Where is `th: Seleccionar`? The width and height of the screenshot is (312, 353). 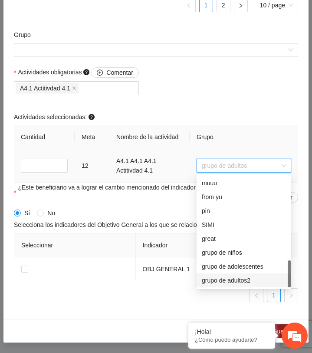
th: Seleccionar is located at coordinates (75, 245).